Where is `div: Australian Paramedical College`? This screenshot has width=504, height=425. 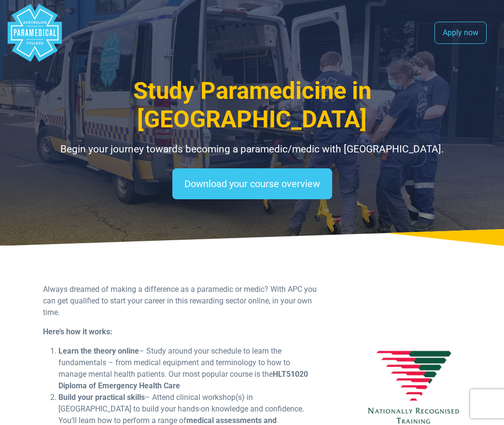 div: Australian Paramedical College is located at coordinates (34, 32).